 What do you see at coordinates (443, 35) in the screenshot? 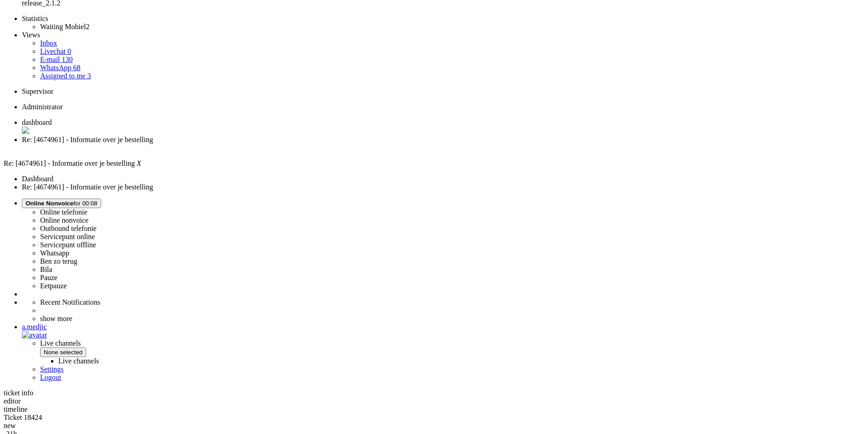
I see `li: Views` at bounding box center [443, 35].